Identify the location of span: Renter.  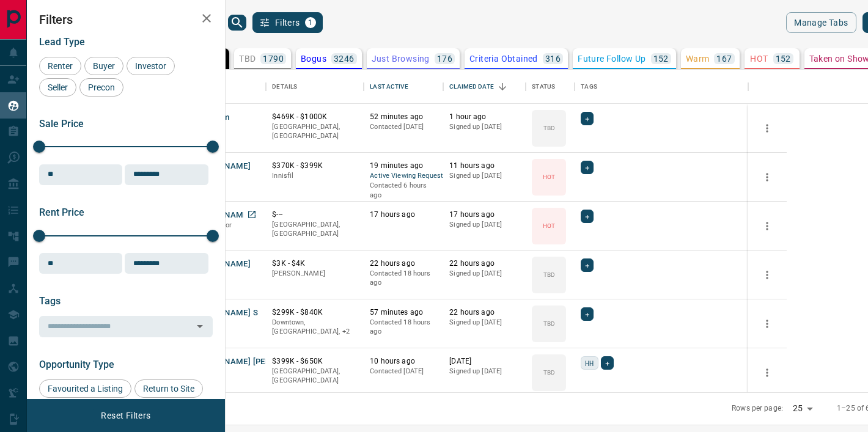
(60, 66).